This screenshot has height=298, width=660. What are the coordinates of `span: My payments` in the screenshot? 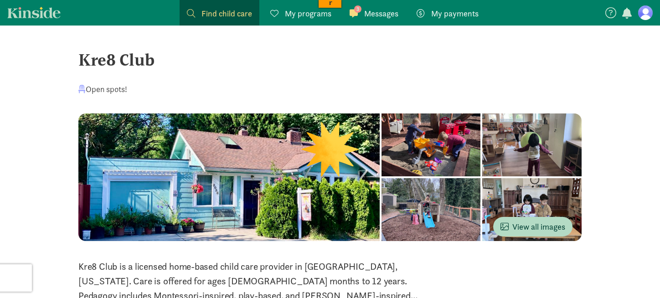 It's located at (455, 13).